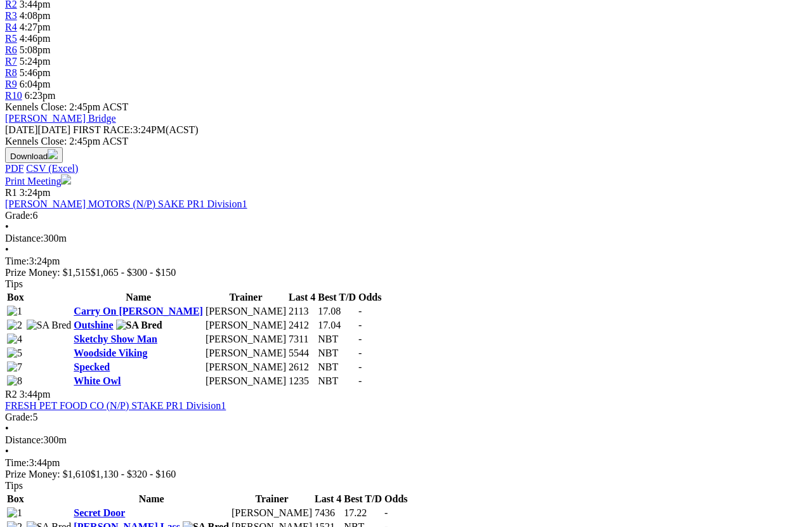 This screenshot has height=527, width=812. I want to click on span: R6, so click(11, 50).